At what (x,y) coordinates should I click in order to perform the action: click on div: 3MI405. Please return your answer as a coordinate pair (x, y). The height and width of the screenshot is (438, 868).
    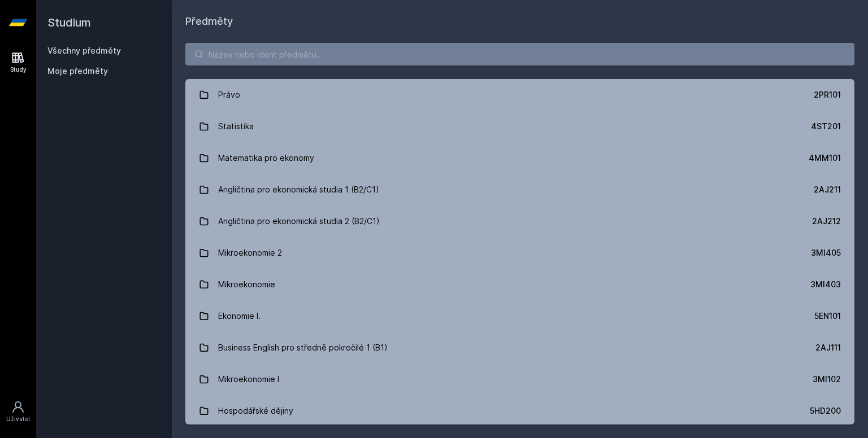
    Looking at the image, I should click on (825, 253).